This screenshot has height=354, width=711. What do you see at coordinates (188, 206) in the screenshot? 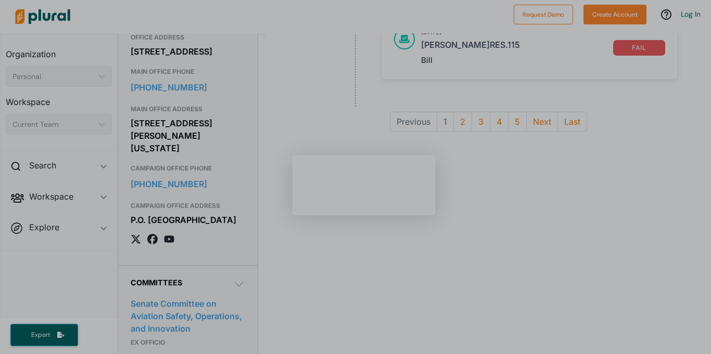
I see `h3: CAMPAIGN OFFICE ADDRESS` at bounding box center [188, 206].